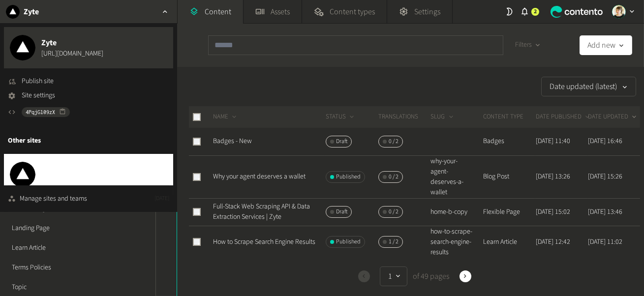 This screenshot has height=296, width=644. Describe the element at coordinates (261, 212) in the screenshot. I see `a: Full-Stack Web Scraping API & Data Extraction Services | Zyte` at that location.